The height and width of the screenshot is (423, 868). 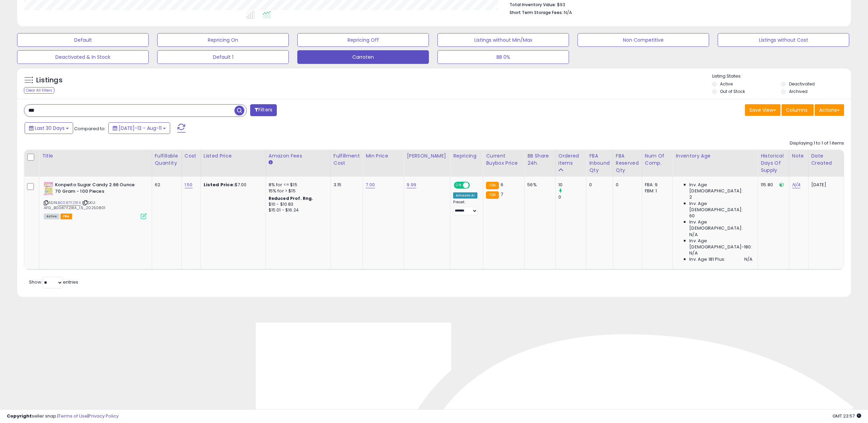 I want to click on button: BB 0%, so click(x=503, y=57).